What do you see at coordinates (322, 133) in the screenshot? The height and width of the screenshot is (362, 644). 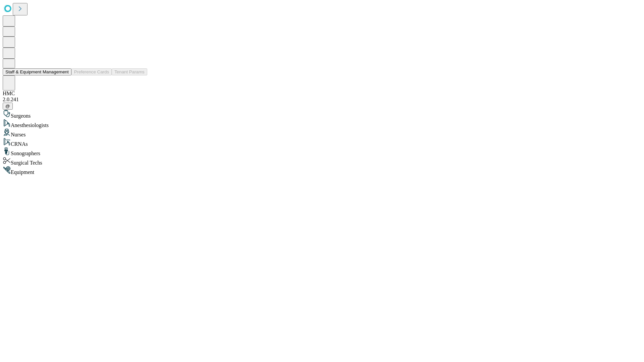 I see `div: Nurses` at bounding box center [322, 133].